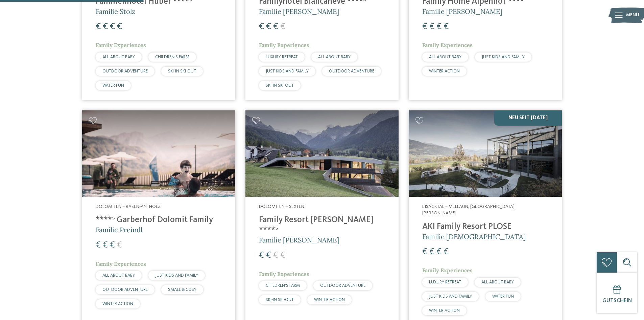 The image size is (644, 320). I want to click on span: Gutschein, so click(616, 300).